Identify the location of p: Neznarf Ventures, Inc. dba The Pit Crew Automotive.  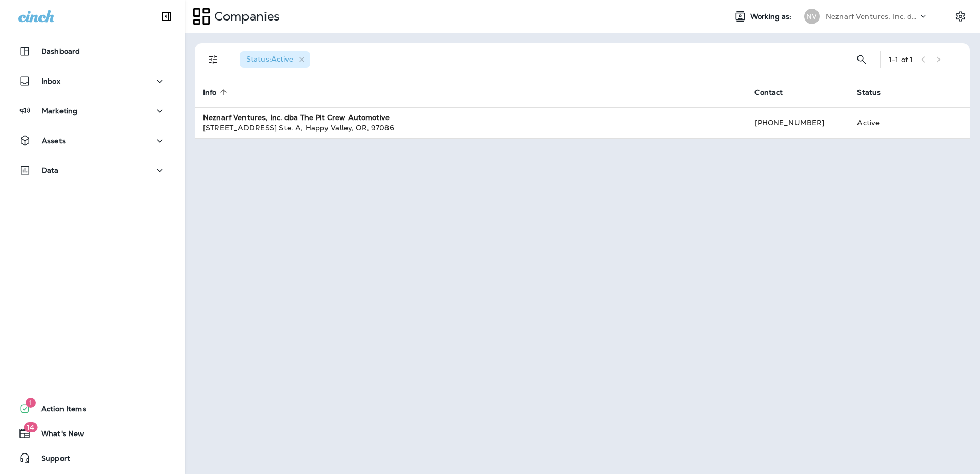
(872, 16).